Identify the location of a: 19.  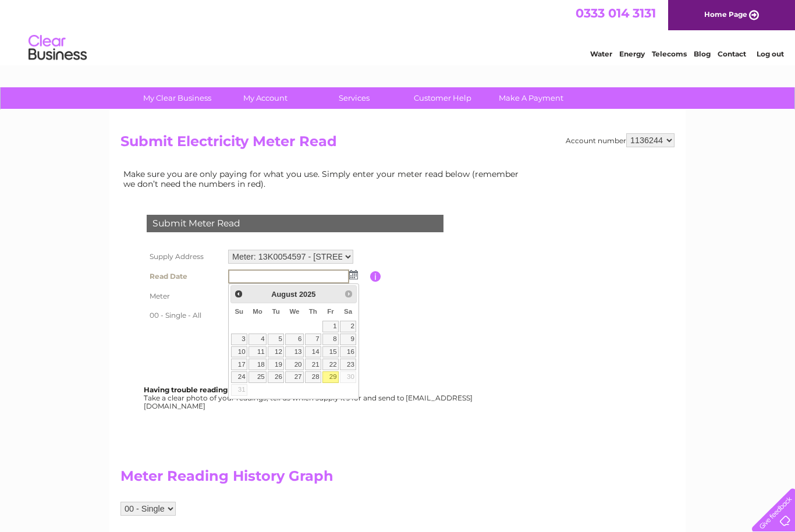
(276, 364).